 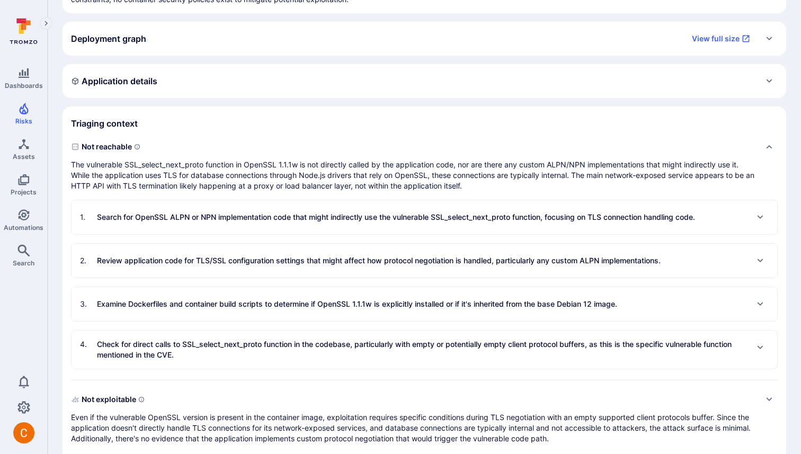 What do you see at coordinates (114, 81) in the screenshot?
I see `h2: Application details` at bounding box center [114, 81].